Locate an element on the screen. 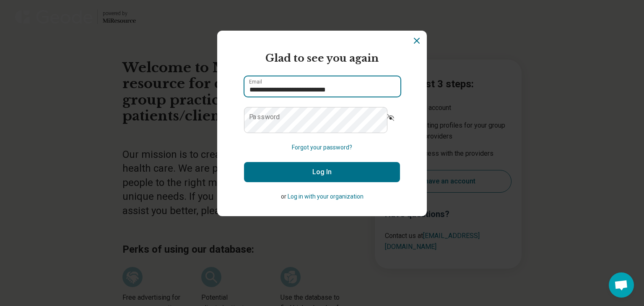  button: Log In is located at coordinates (322, 172).